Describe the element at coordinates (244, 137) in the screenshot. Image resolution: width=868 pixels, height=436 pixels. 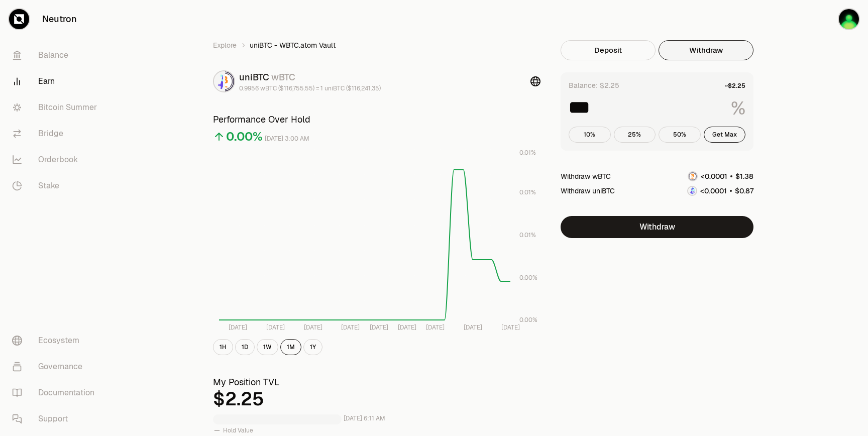
I see `div: 0.00%` at that location.